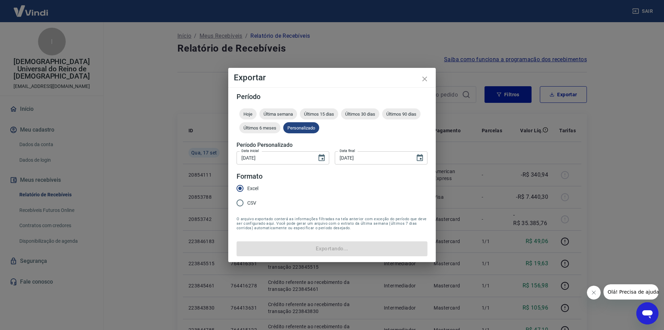 This screenshot has height=330, width=664. Describe the element at coordinates (250, 151) in the screenshot. I see `label: Data inicial` at that location.